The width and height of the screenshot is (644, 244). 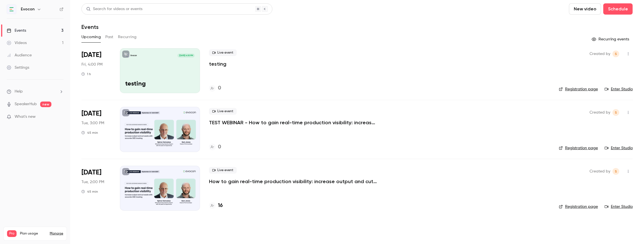 What do you see at coordinates (618, 9) in the screenshot?
I see `button: Schedule` at bounding box center [618, 9].